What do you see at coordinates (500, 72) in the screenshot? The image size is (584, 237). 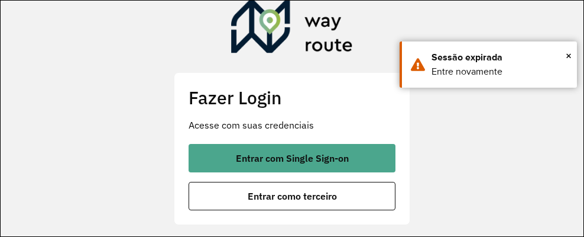 I see `div: Entre novamente` at bounding box center [500, 72].